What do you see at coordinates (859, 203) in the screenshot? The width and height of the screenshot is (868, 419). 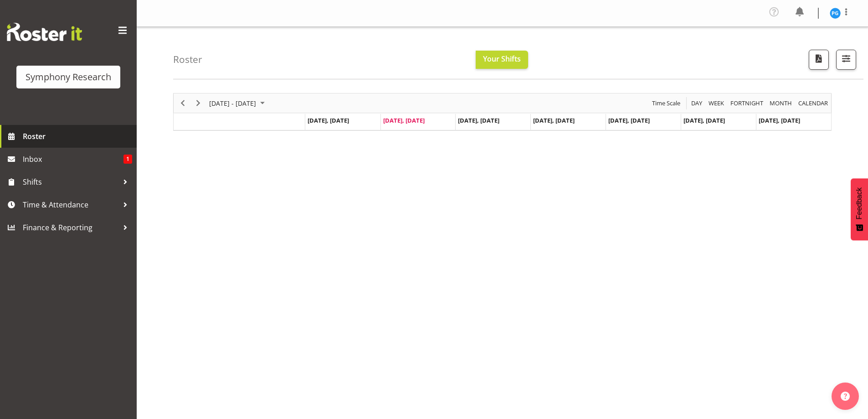 I see `span: Feedback` at bounding box center [859, 203].